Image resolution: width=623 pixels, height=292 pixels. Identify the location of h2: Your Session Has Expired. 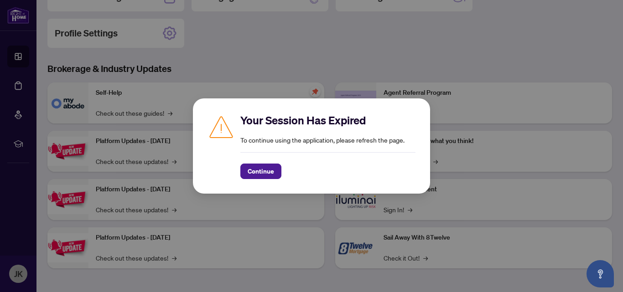
(328, 120).